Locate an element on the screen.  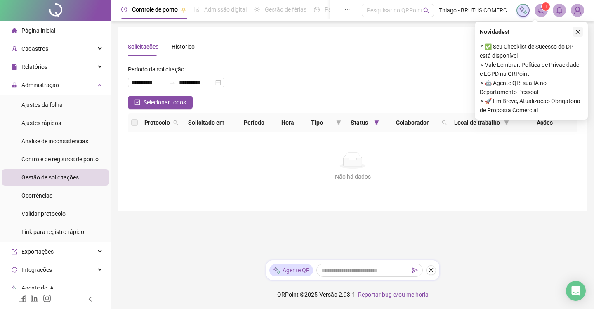
div: Ações is located at coordinates (545, 122).